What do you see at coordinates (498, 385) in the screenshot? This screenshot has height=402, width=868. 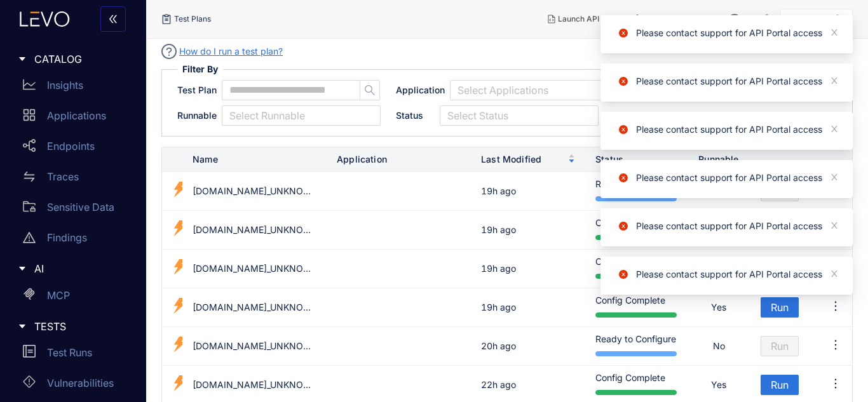 I see `div: 22h ago` at bounding box center [498, 385].